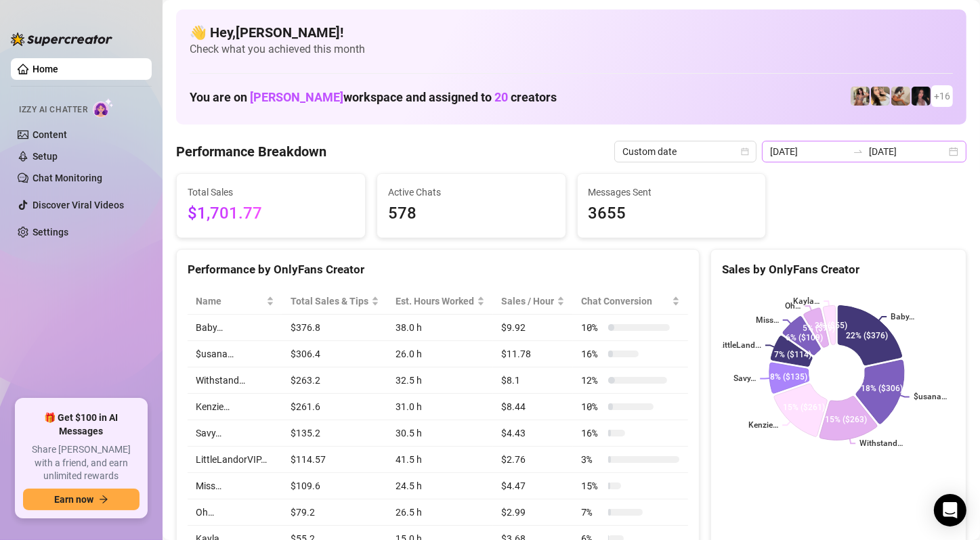 The height and width of the screenshot is (540, 980). I want to click on span: 🎁 Get $100 in AI Messages, so click(81, 425).